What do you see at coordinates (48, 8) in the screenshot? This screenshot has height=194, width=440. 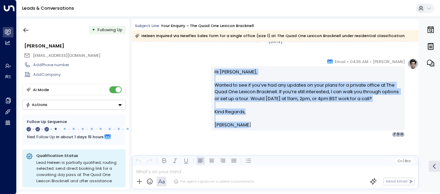 I see `a: Leads & Conversations` at bounding box center [48, 8].